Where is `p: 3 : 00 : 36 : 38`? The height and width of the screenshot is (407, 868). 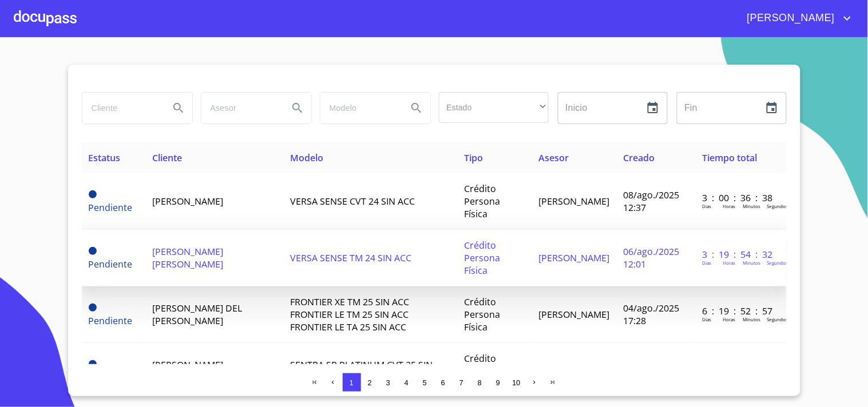
p: 3 : 00 : 36 : 38 is located at coordinates (740, 198).